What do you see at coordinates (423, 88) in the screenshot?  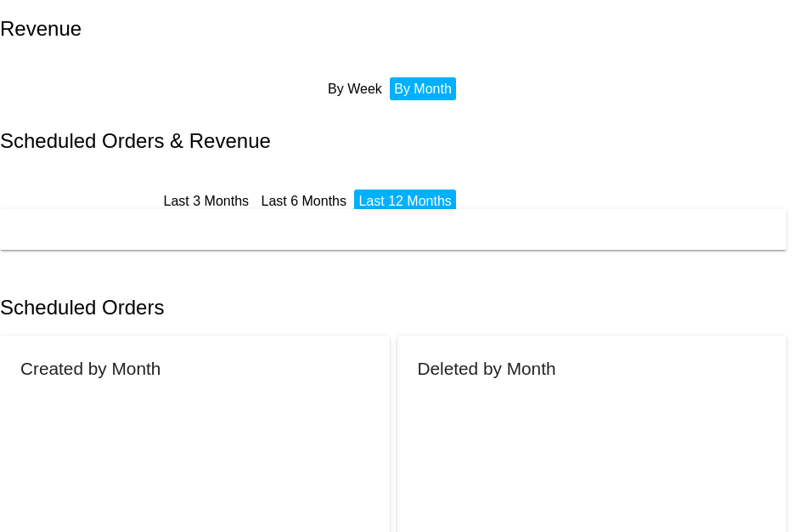 I see `li: By Month` at bounding box center [423, 88].